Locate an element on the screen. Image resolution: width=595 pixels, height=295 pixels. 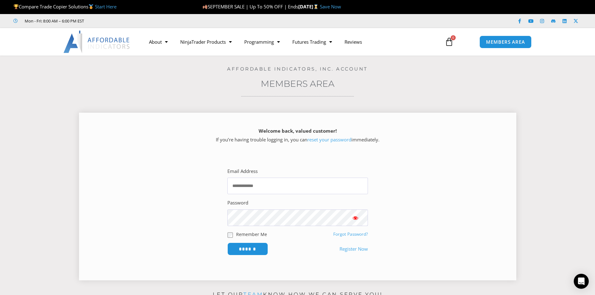
strong: Welcome back, valued customer! is located at coordinates (298, 131).